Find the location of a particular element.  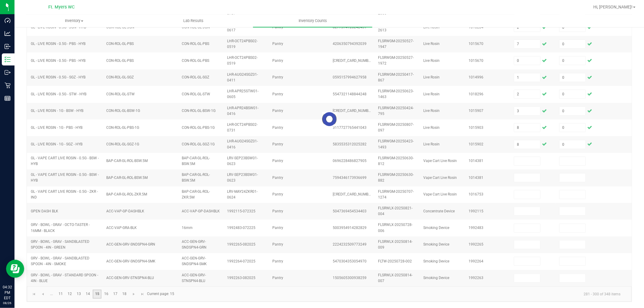

a: Page 17 is located at coordinates (115, 294).